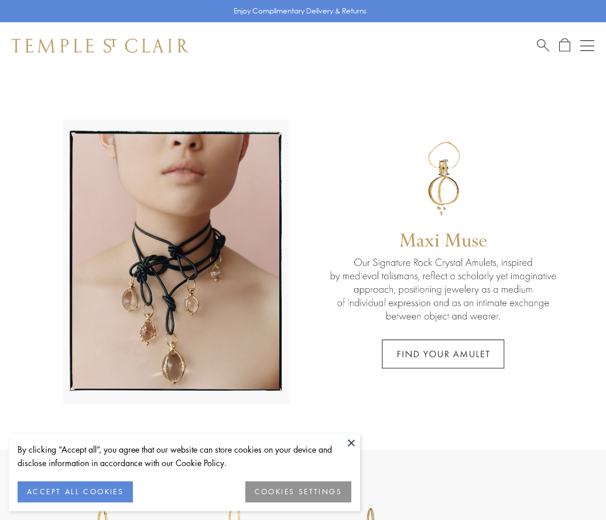 The height and width of the screenshot is (520, 606). Describe the element at coordinates (75, 492) in the screenshot. I see `button: ACCEPT ALL COOKIES` at that location.